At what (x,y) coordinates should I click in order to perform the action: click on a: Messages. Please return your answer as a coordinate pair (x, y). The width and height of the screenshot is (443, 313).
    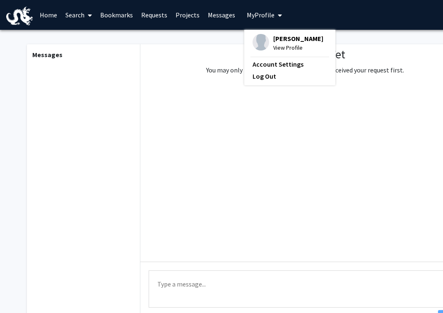
    Looking at the image, I should click on (222, 15).